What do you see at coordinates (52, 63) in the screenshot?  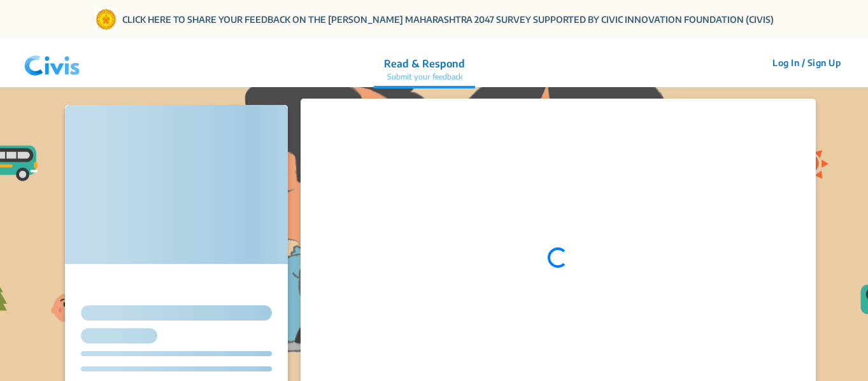 I see `img: navlogo.png` at bounding box center [52, 63].